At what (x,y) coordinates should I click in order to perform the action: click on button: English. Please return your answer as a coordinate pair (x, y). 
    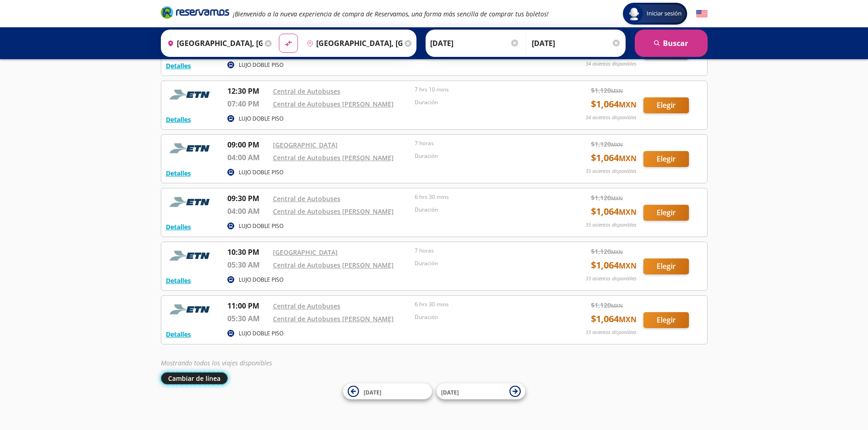
    Looking at the image, I should click on (702, 13).